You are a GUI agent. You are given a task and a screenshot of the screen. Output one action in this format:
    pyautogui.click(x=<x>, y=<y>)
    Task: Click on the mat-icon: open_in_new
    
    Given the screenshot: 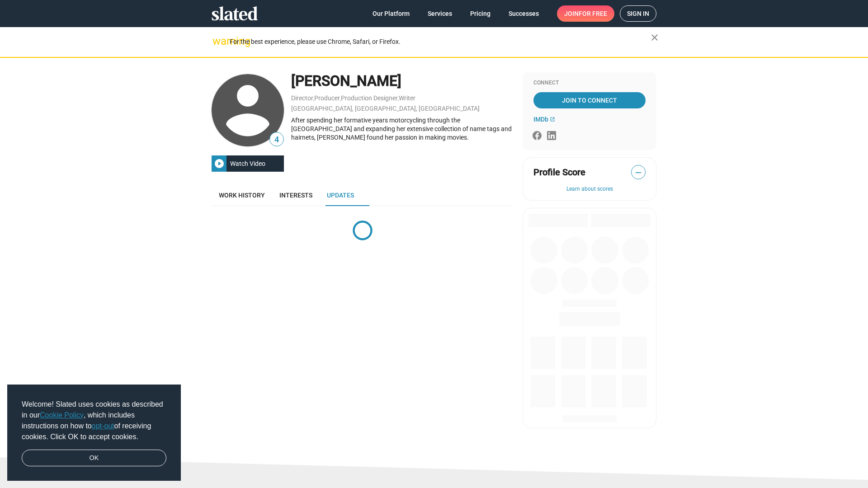 What is the action you would take?
    pyautogui.click(x=552, y=119)
    